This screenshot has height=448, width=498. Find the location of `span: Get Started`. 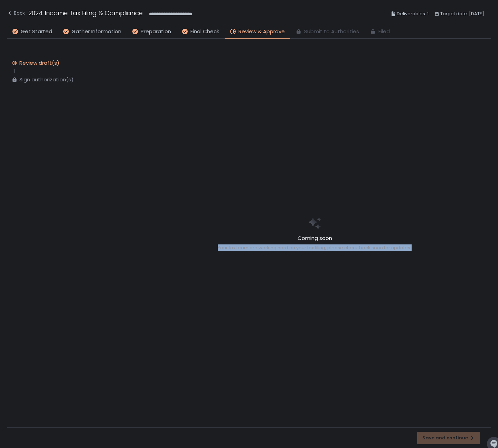

span: Get Started is located at coordinates (37, 31).